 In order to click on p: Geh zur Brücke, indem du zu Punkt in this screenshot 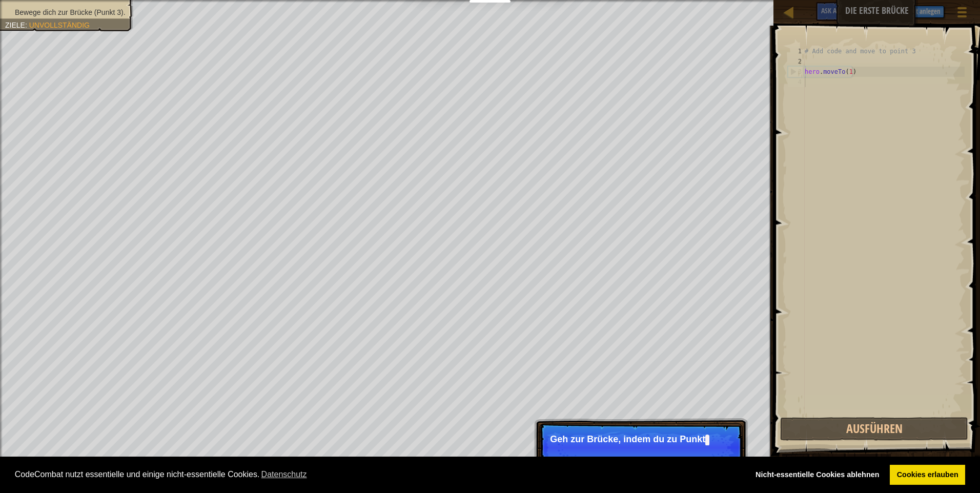, I will do `click(640, 440)`.